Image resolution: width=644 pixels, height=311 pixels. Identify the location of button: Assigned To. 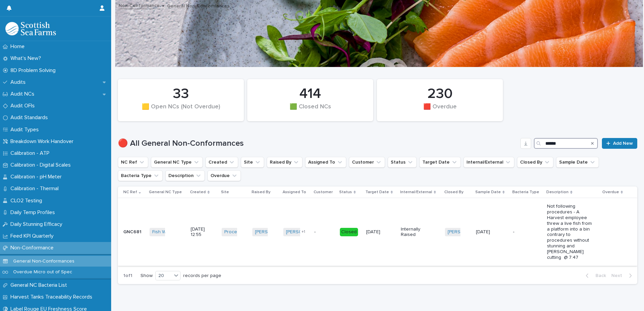
(326, 162).